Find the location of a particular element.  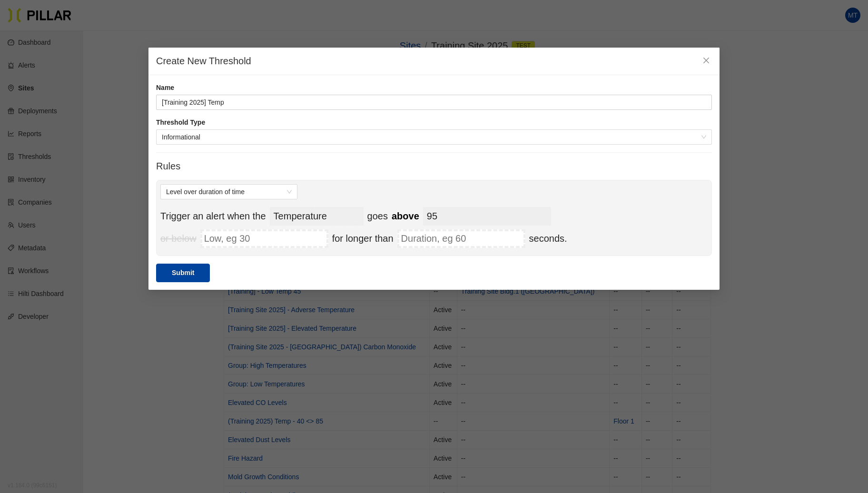

input: Low, eg 30 is located at coordinates (265, 238).